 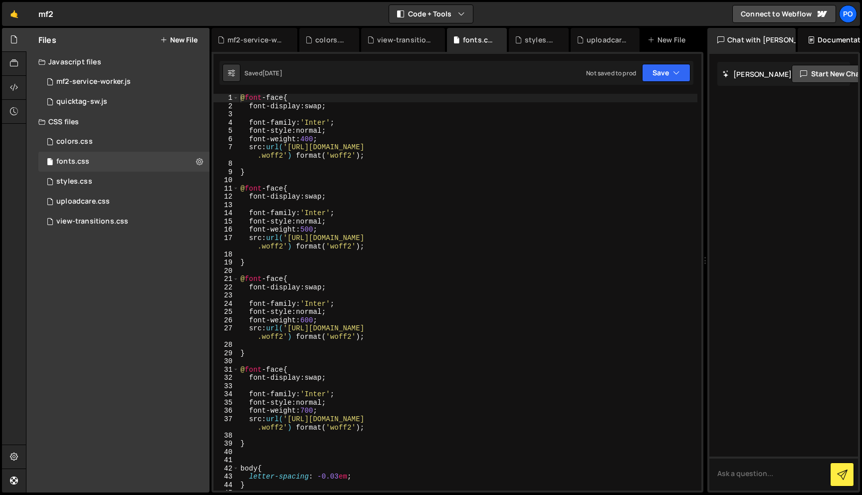 I want to click on div: Saved, so click(x=263, y=73).